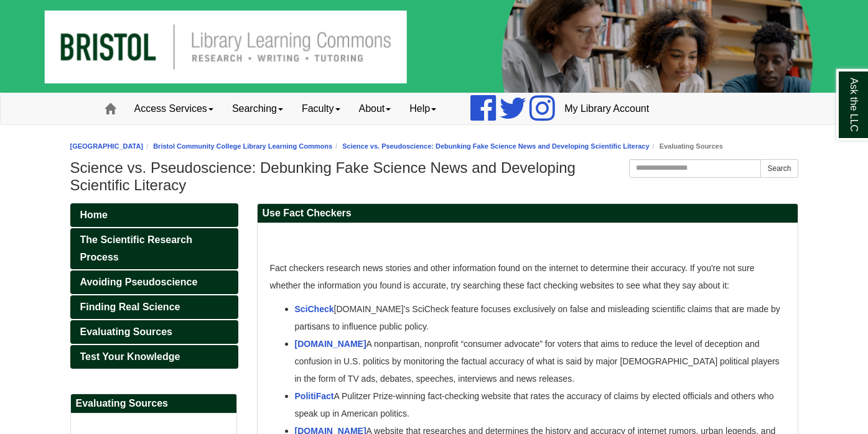 The width and height of the screenshot is (868, 434). Describe the element at coordinates (434, 177) in the screenshot. I see `h1: Science vs. Pseudoscience: Debunking Fake Science News and Developing Scientific Literacy` at that location.